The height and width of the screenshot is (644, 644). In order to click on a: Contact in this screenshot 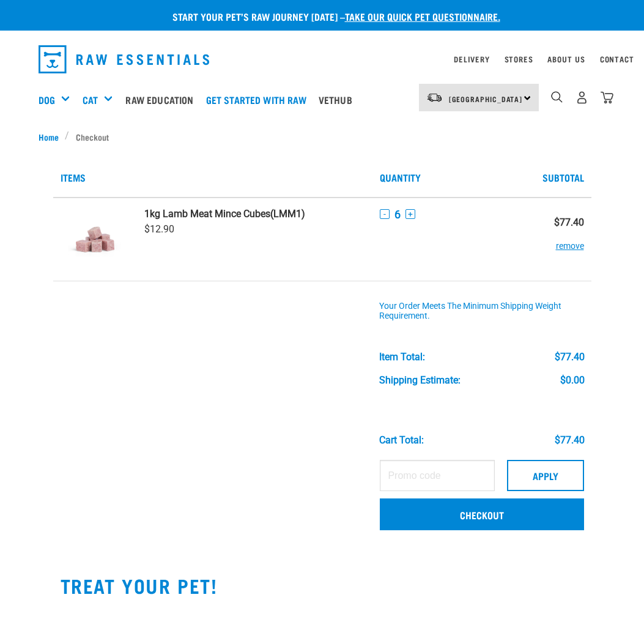, I will do `click(618, 59)`.